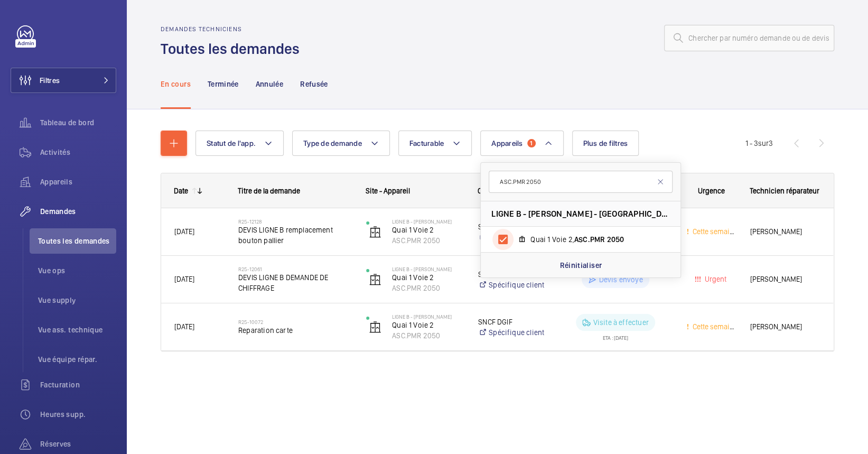  Describe the element at coordinates (239, 143) in the screenshot. I see `button: Statut de l'app.` at that location.